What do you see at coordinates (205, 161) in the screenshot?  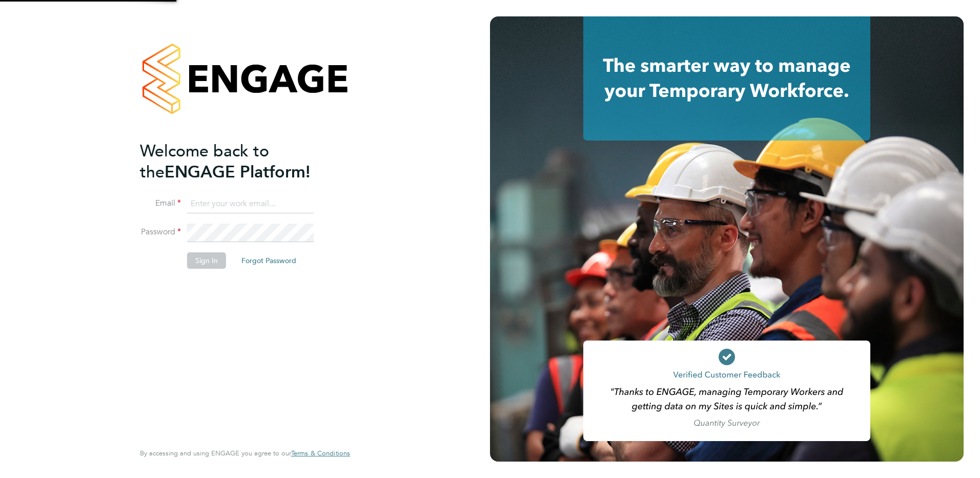 I see `span: Welcome back to the` at bounding box center [205, 161].